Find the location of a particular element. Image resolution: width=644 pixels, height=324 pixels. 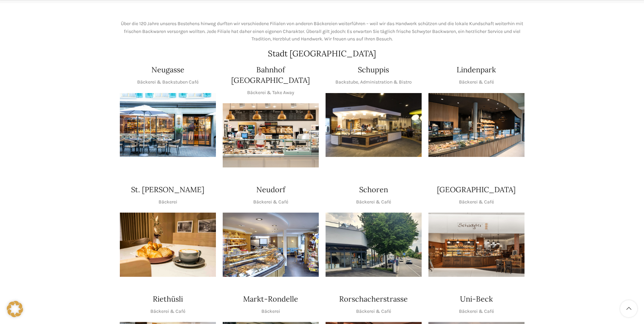

h4: Schuppis is located at coordinates (374, 69).